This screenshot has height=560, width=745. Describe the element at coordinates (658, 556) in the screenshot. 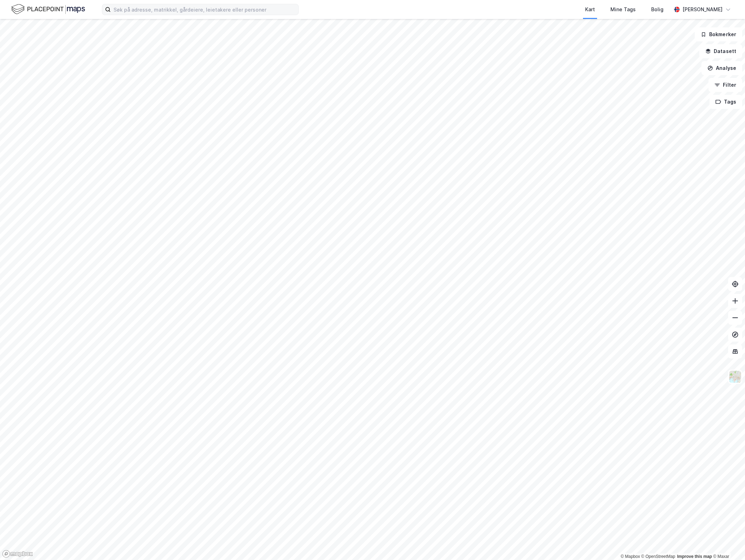

I see `a: OpenStreetMap` at that location.